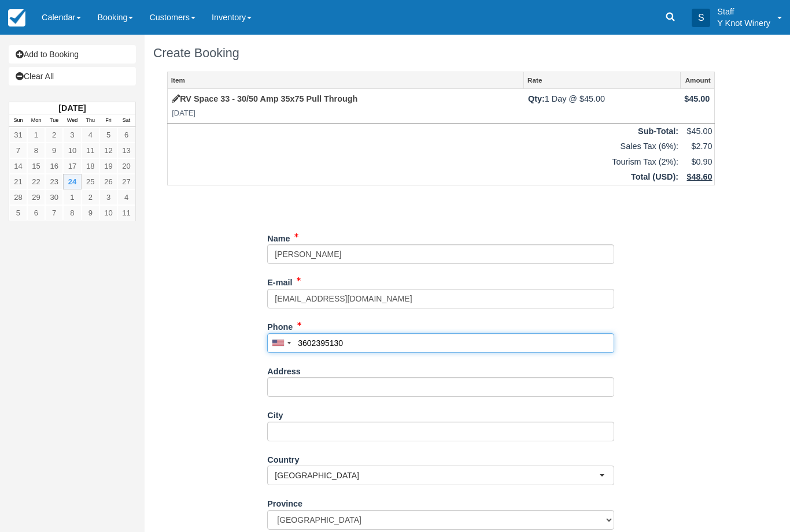  I want to click on a: Amount, so click(698, 81).